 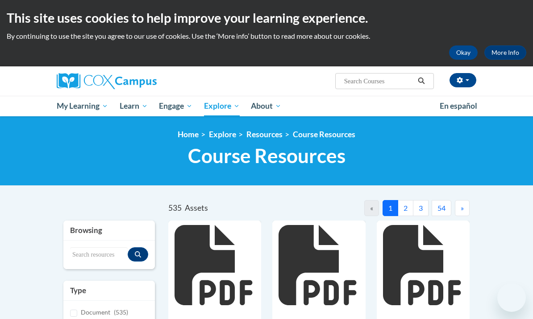 What do you see at coordinates (390, 208) in the screenshot?
I see `button: 1` at bounding box center [390, 208].